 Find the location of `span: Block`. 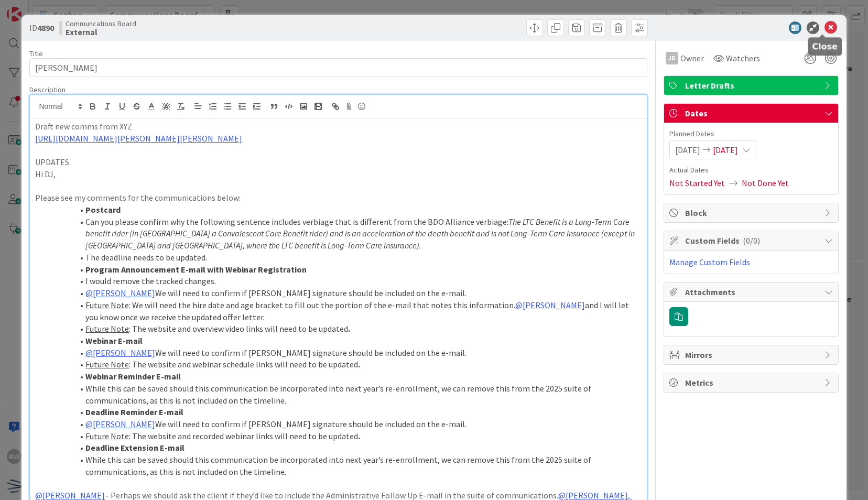

span: Block is located at coordinates (752, 213).